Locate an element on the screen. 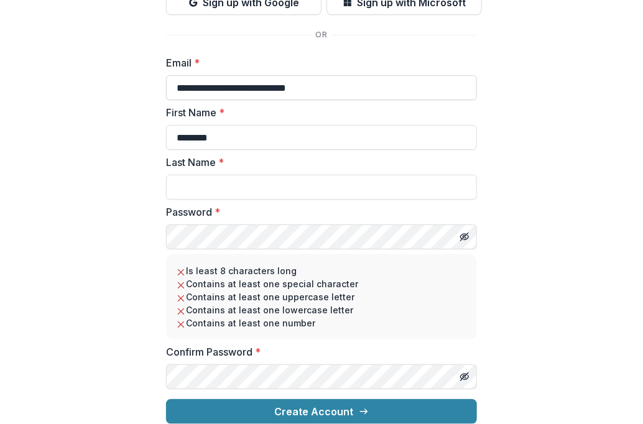 The width and height of the screenshot is (643, 424). li: Contains at least one uppercase letter is located at coordinates (321, 296).